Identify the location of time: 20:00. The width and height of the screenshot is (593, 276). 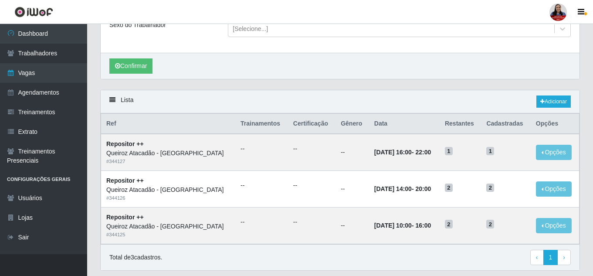
(423, 189).